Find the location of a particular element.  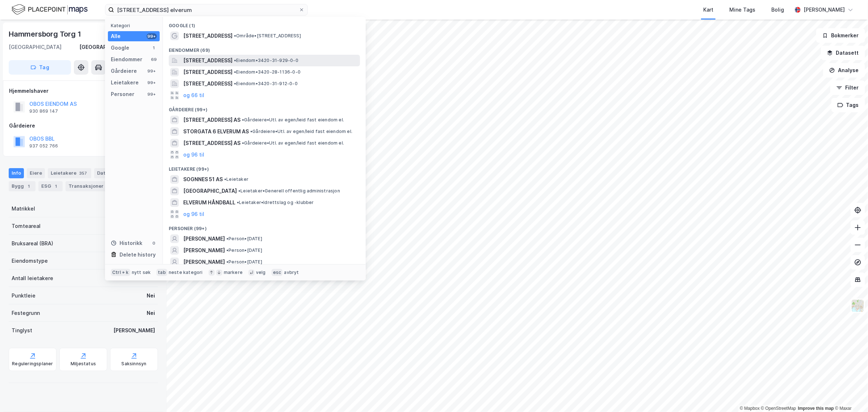

button: Tag is located at coordinates (40, 67).